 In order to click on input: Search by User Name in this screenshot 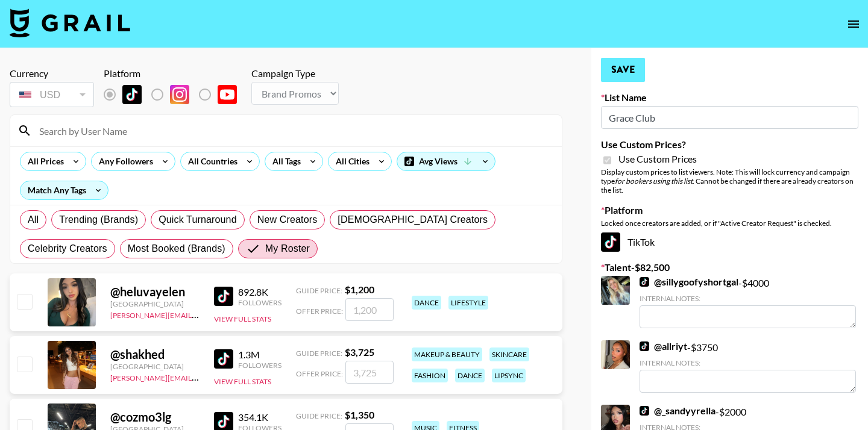, I will do `click(293, 131)`.